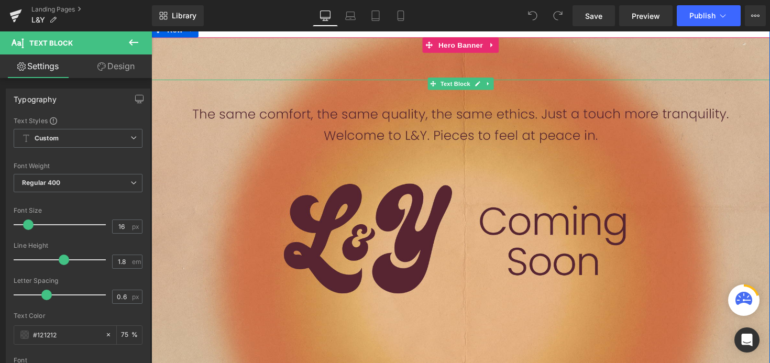 This screenshot has width=770, height=363. Describe the element at coordinates (41, 182) in the screenshot. I see `b: Regular 400` at that location.